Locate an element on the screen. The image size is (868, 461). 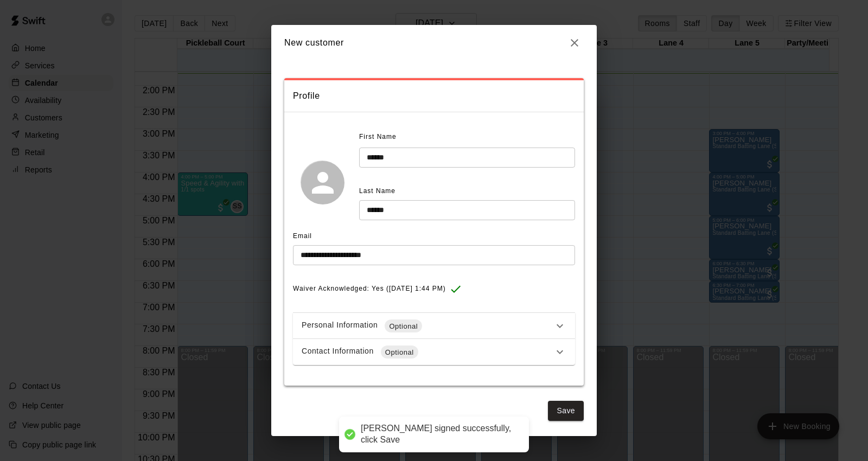
button: Save is located at coordinates (566, 411).